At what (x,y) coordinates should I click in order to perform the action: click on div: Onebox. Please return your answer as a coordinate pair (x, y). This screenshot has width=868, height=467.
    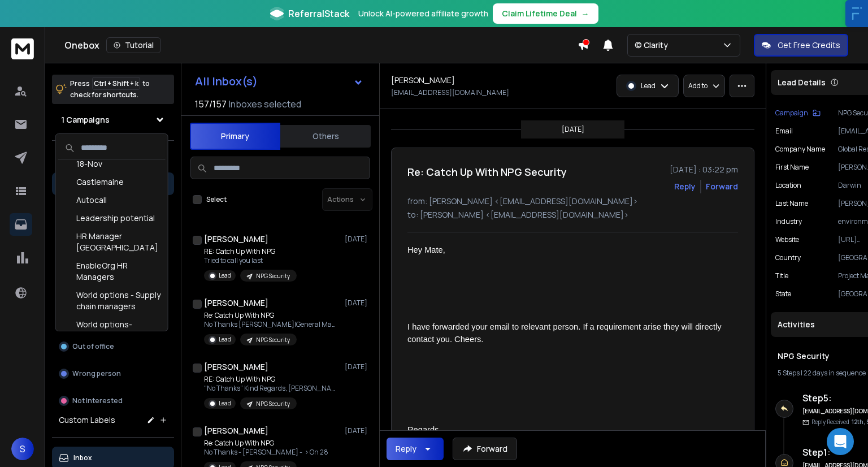
    Looking at the image, I should click on (321, 45).